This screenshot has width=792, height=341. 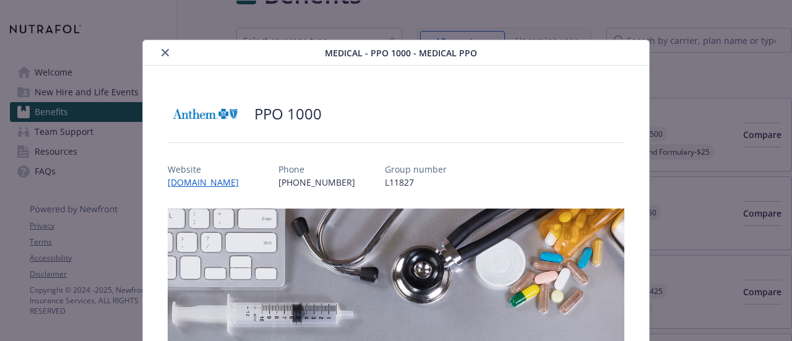 I want to click on span: Medical - PPO 1000 - Medical PPO, so click(x=401, y=53).